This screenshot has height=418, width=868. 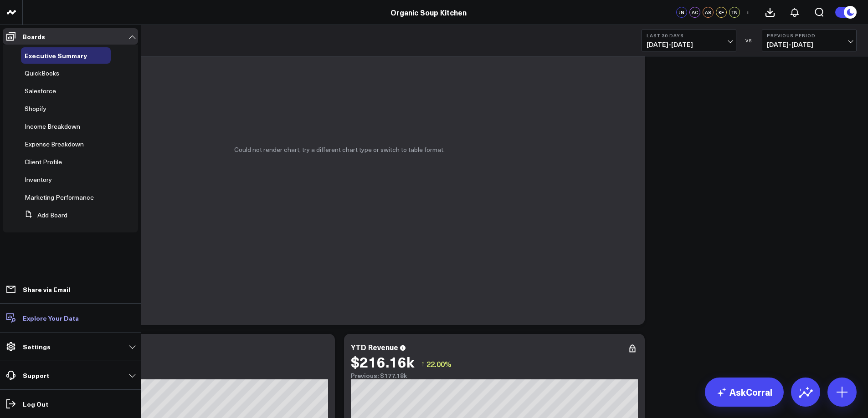 What do you see at coordinates (54, 144) in the screenshot?
I see `a: Expense Breakdown` at bounding box center [54, 144].